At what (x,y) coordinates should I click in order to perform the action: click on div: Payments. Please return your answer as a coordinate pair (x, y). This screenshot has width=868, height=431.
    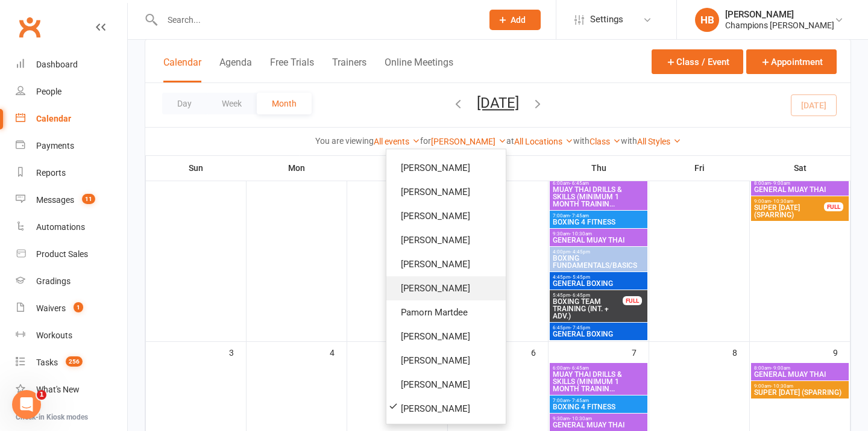
    Looking at the image, I should click on (55, 146).